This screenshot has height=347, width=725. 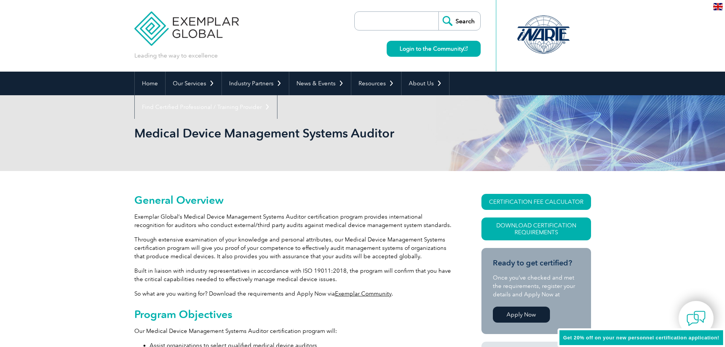 What do you see at coordinates (281, 133) in the screenshot?
I see `h1: Medical Device Management Systems Auditor` at bounding box center [281, 133].